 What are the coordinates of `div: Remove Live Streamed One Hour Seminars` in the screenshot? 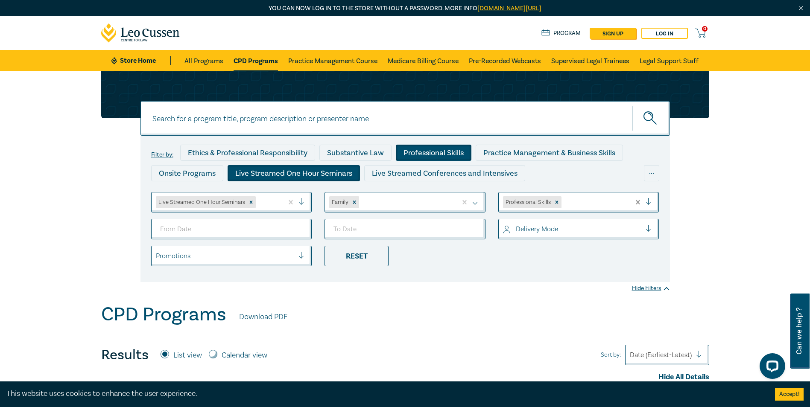 It's located at (251, 202).